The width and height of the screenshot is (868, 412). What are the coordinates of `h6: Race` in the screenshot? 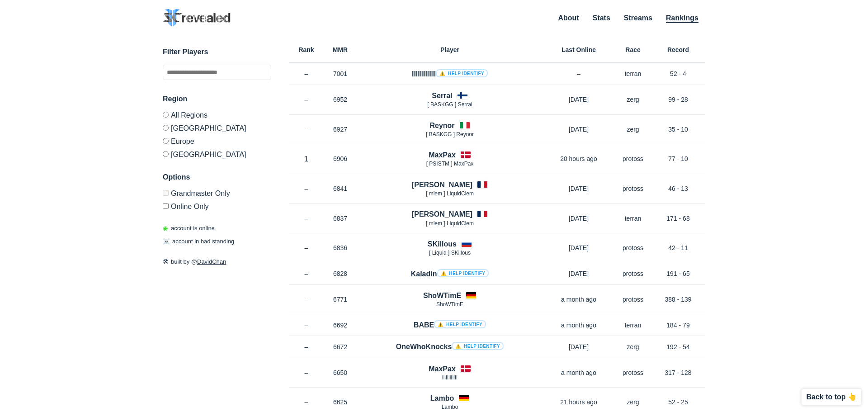 It's located at (633, 50).